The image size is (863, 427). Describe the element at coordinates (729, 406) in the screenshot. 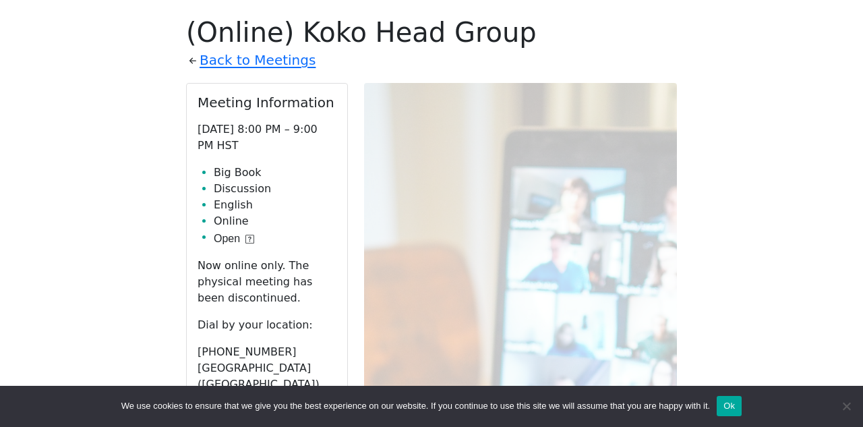

I see `button: Ok` at that location.